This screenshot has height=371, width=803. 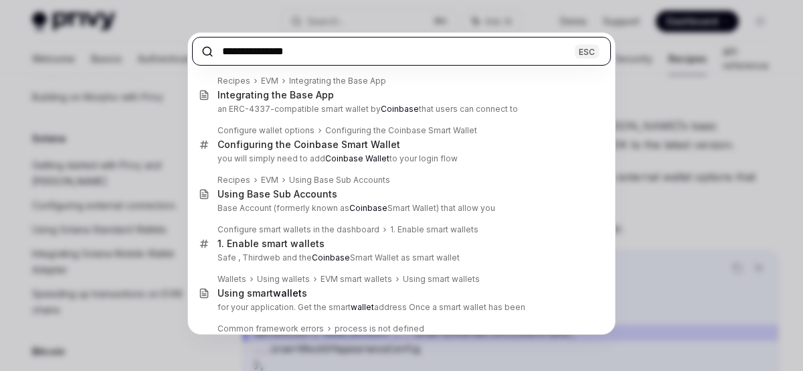 What do you see at coordinates (232, 279) in the screenshot?
I see `div: Wallets` at bounding box center [232, 279].